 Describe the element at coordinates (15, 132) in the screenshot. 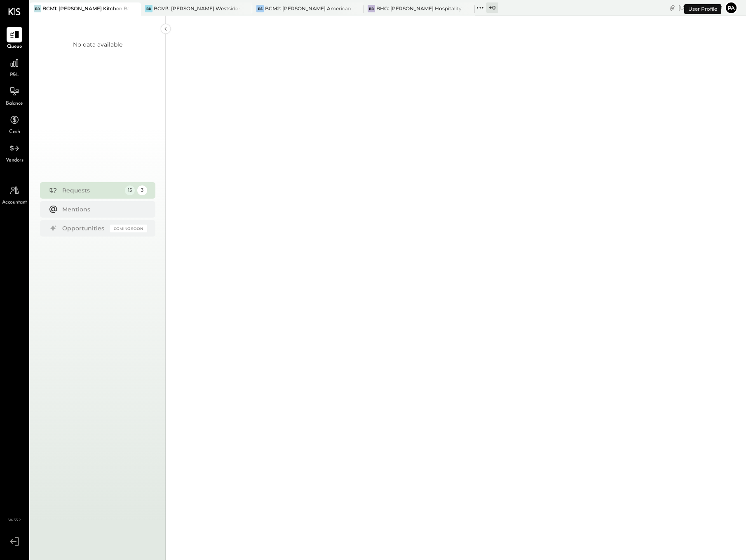

I see `span: Cash` at that location.